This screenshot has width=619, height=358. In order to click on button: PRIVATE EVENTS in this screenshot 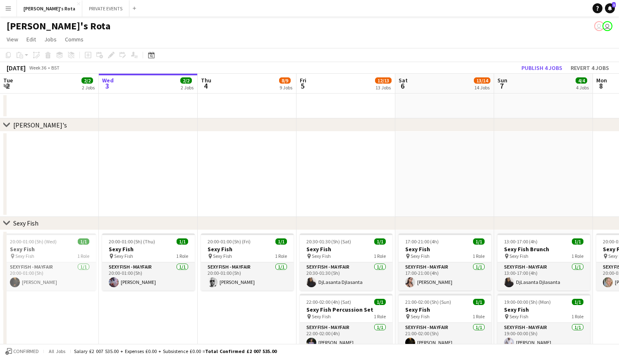, I will do `click(106, 8)`.